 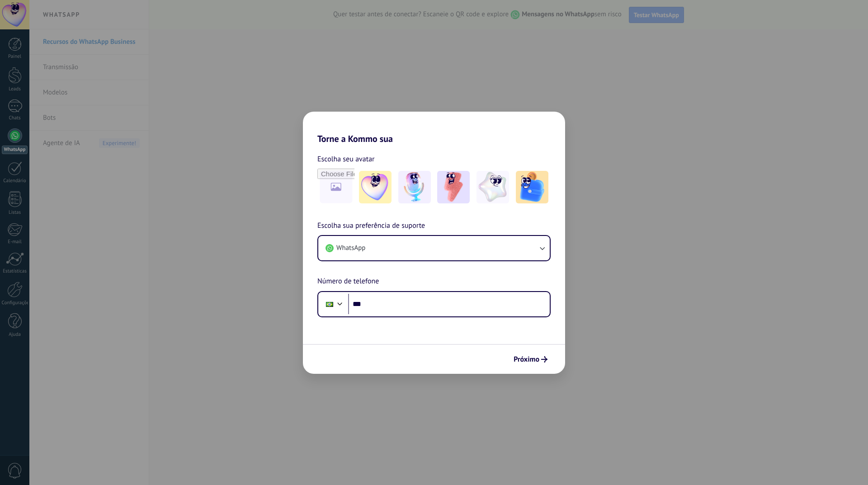 I want to click on img: -4.jpeg, so click(x=493, y=187).